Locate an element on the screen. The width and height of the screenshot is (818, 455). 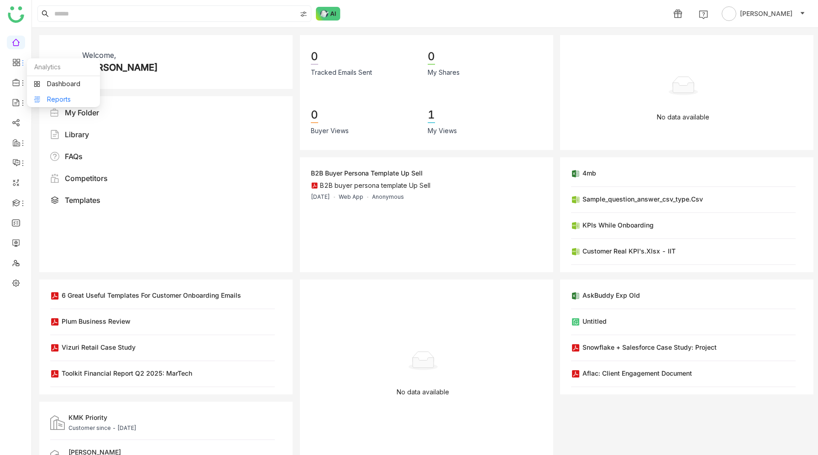
div: FAQs is located at coordinates (73, 156).